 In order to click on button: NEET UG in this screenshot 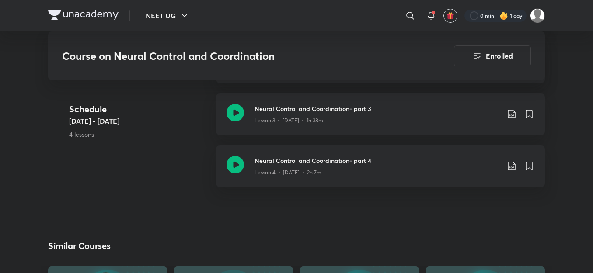, I will do `click(167, 16)`.